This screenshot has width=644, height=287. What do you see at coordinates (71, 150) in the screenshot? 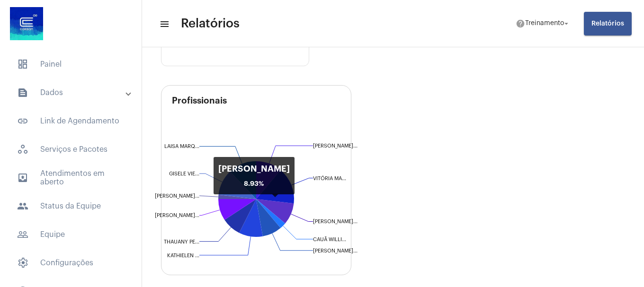
I see `span: Serviços e Pacotes` at bounding box center [71, 150].